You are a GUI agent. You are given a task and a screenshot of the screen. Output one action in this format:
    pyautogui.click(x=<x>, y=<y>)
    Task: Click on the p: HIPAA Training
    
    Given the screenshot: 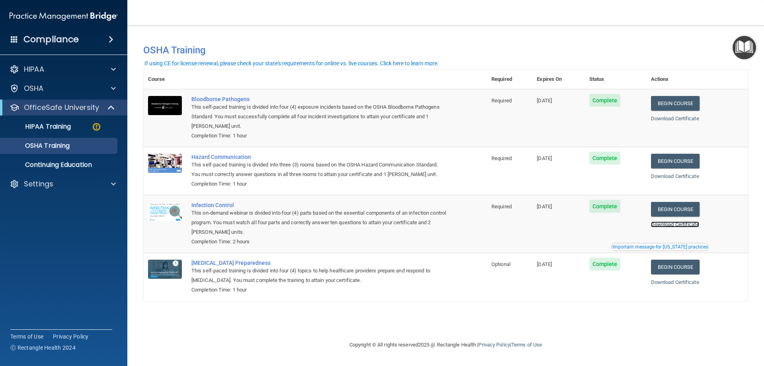 What is the action you would take?
    pyautogui.click(x=38, y=127)
    